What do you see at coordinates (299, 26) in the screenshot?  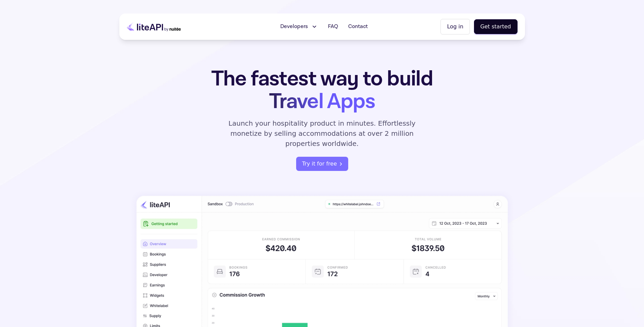 I see `button: Developers` at bounding box center [299, 26].